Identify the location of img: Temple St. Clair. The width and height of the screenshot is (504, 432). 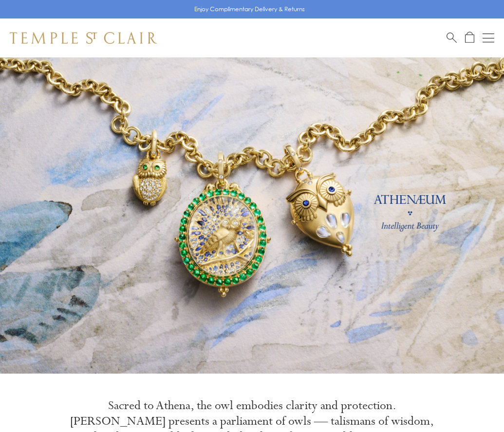
(83, 38).